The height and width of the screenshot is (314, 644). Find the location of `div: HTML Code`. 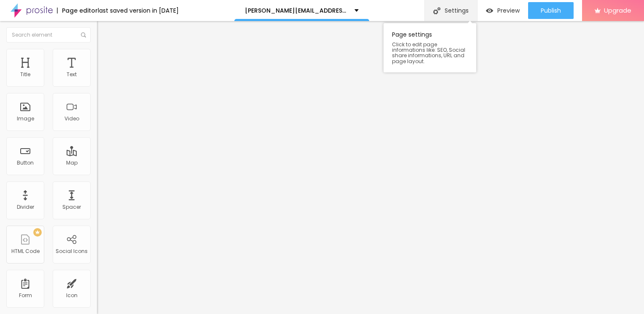

div: HTML Code is located at coordinates (25, 251).